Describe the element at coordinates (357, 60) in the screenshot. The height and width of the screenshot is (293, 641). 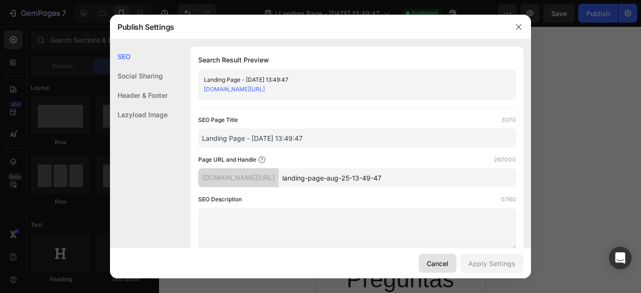
I see `h1: Search Result Preview` at that location.